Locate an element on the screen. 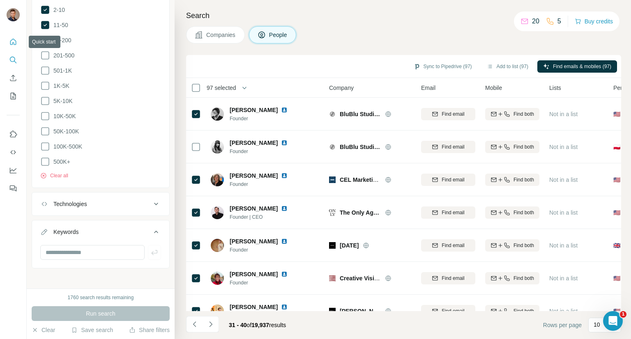 The image size is (631, 339). button: Search is located at coordinates (13, 60).